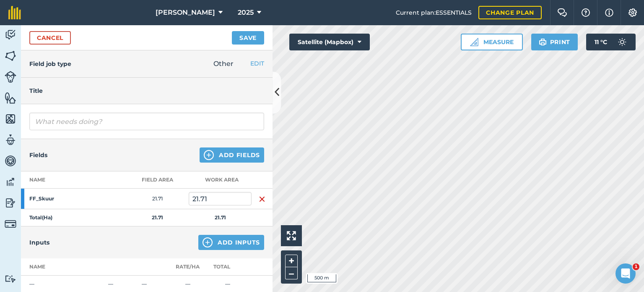 The height and width of the screenshot is (292, 644). I want to click on span: Other, so click(223, 63).